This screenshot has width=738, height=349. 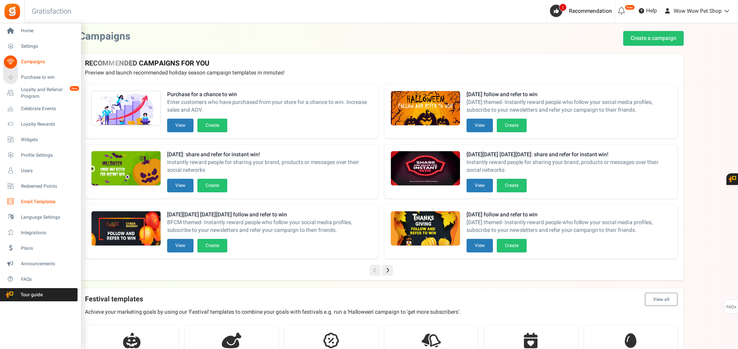 What do you see at coordinates (40, 78) in the screenshot?
I see `a: Purchase to win` at bounding box center [40, 78].